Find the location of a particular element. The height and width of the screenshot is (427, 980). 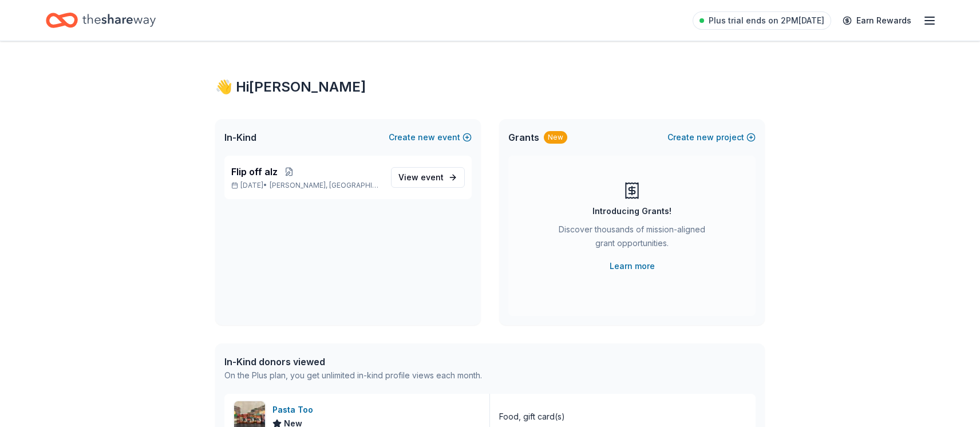

div: Food, gift card(s) is located at coordinates (532, 416).